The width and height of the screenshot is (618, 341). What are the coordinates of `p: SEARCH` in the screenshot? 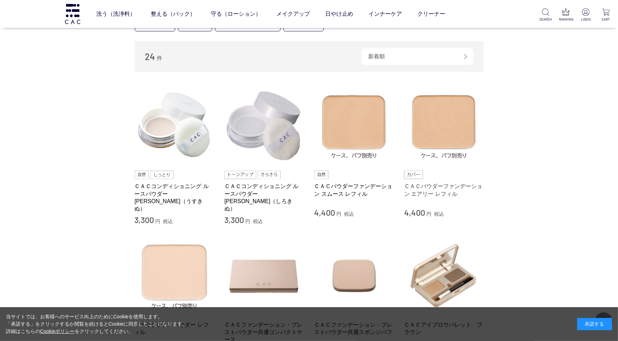 It's located at (545, 19).